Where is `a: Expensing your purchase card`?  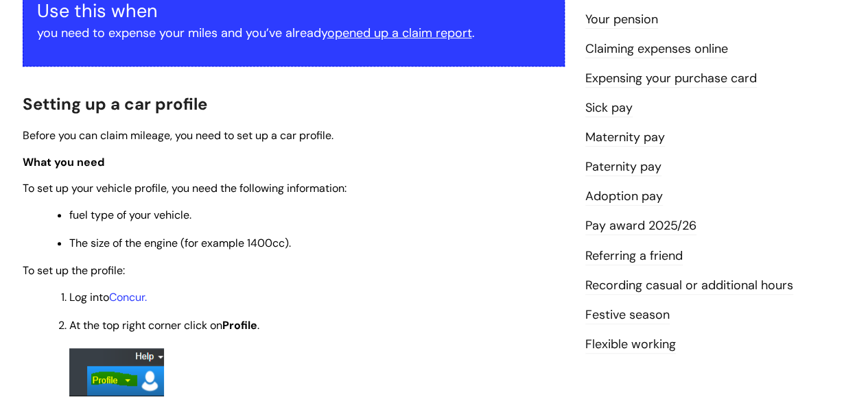 a: Expensing your purchase card is located at coordinates (671, 79).